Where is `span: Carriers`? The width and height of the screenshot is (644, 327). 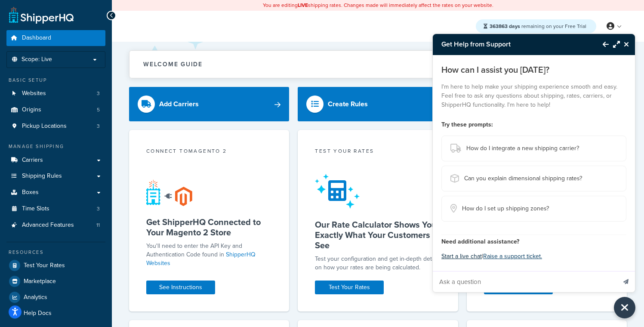 span: Carriers is located at coordinates (32, 160).